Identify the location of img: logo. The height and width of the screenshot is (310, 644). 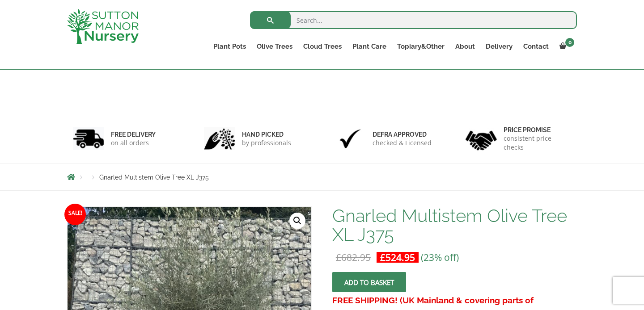
(103, 27).